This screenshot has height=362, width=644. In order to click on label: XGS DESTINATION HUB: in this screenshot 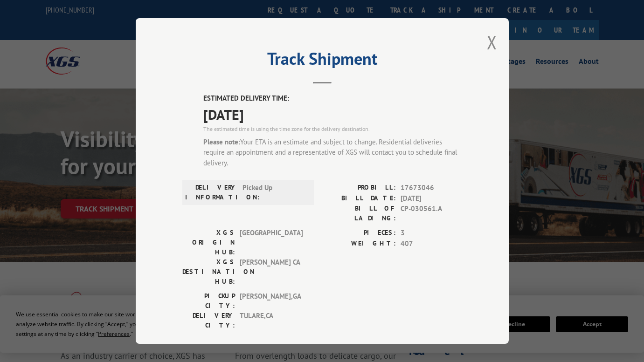, I will do `click(209, 272)`.